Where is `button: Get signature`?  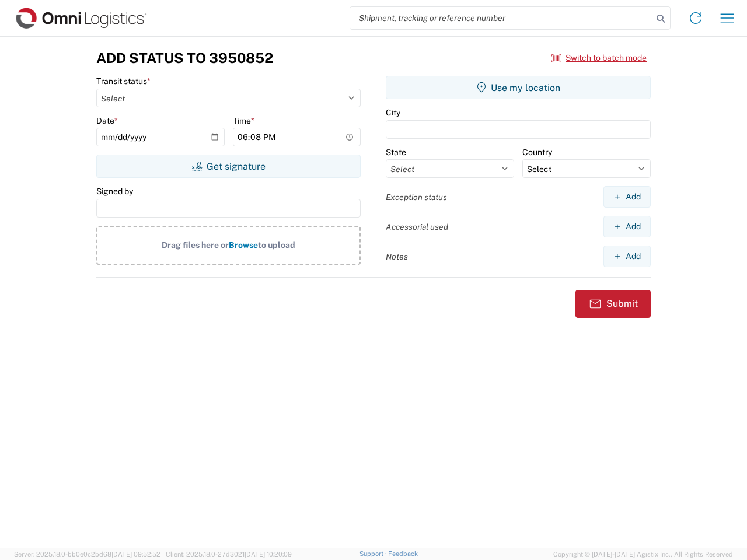
button: Get signature is located at coordinates (228, 166).